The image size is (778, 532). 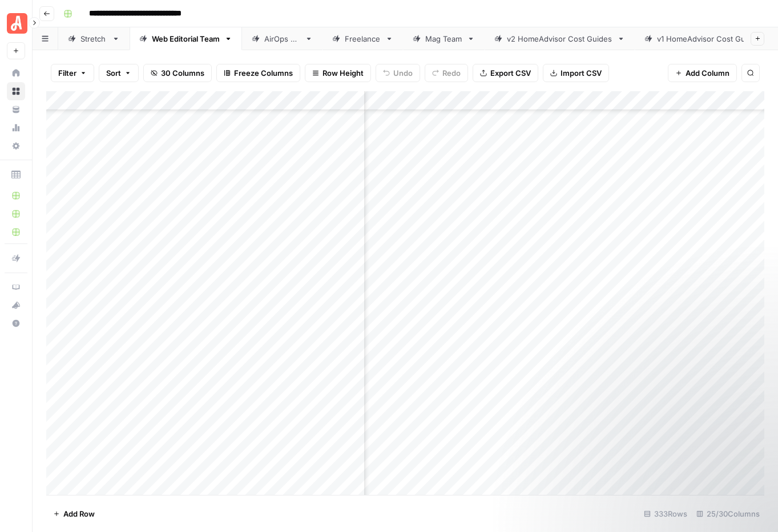 What do you see at coordinates (282, 39) in the screenshot?
I see `a: AirOps QA` at bounding box center [282, 39].